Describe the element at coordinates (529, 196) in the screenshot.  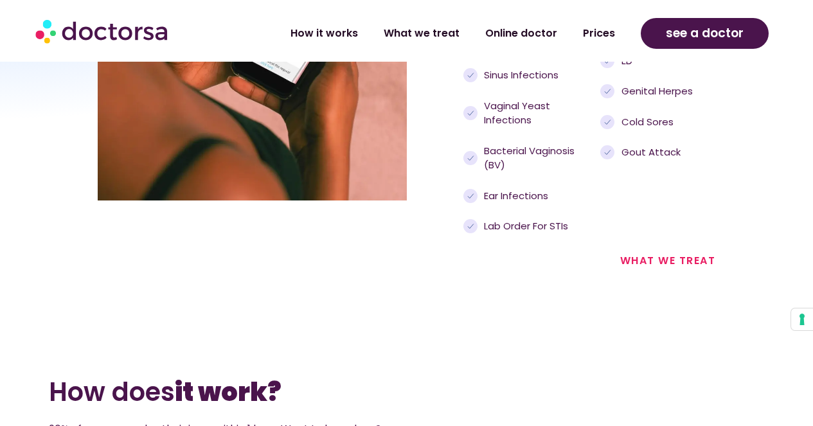
I see `a: Ear infections` at that location.